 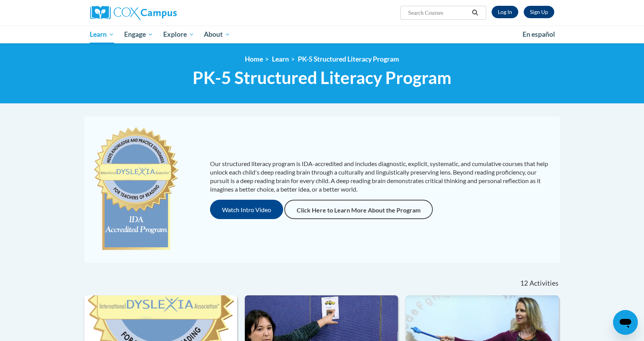 What do you see at coordinates (438, 13) in the screenshot?
I see `input: Search Courses` at bounding box center [438, 13].